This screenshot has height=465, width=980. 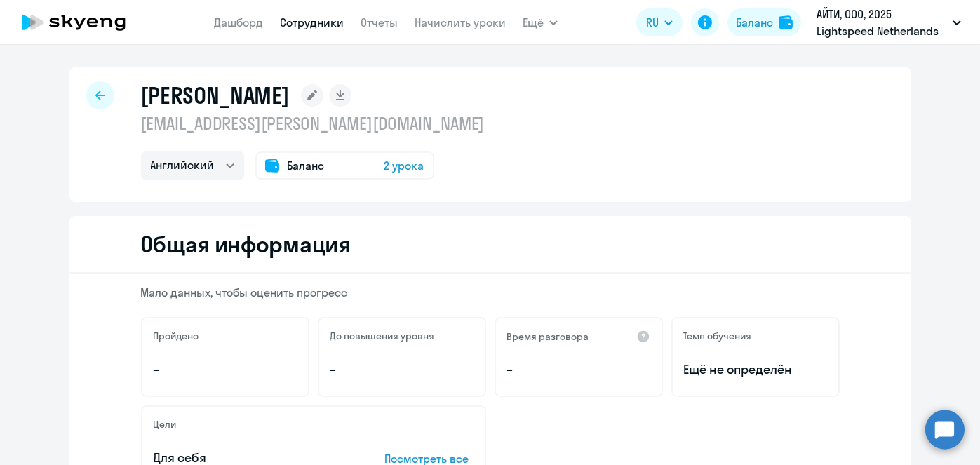 What do you see at coordinates (652, 22) in the screenshot?
I see `span: RU` at bounding box center [652, 22].